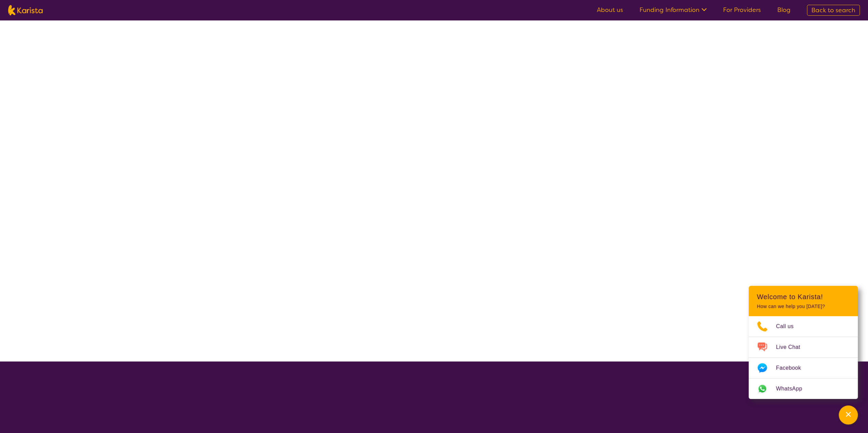 This screenshot has width=868, height=433. I want to click on a: Web link opens in a new tab., so click(803, 389).